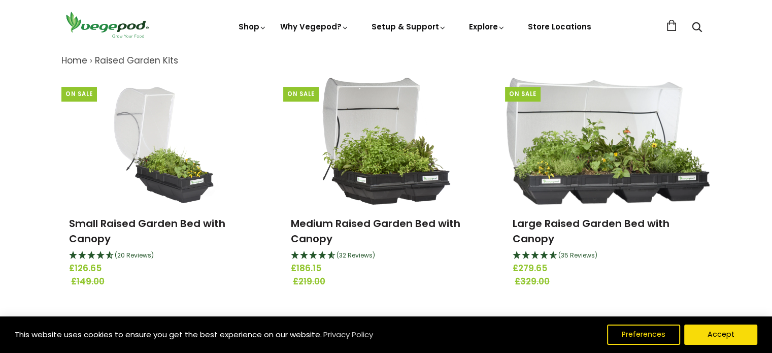 The image size is (772, 353). I want to click on a: Small Raised Garden Bed with Canopy, so click(147, 231).